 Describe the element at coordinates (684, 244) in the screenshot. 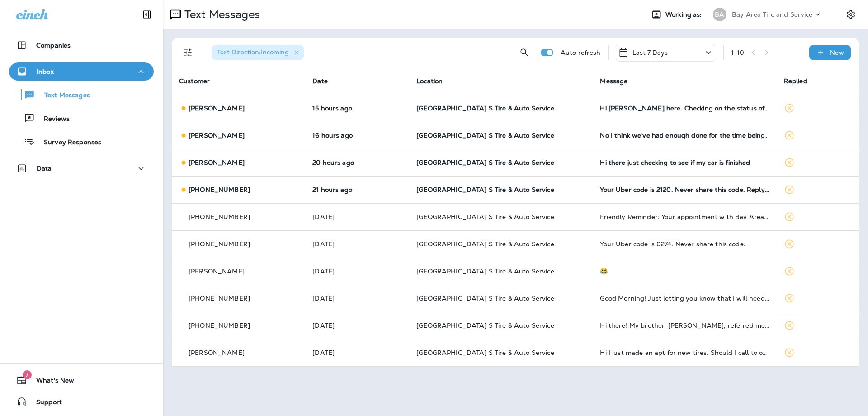

I see `div: Your Uber code is 0274. Never share this code.` at that location.